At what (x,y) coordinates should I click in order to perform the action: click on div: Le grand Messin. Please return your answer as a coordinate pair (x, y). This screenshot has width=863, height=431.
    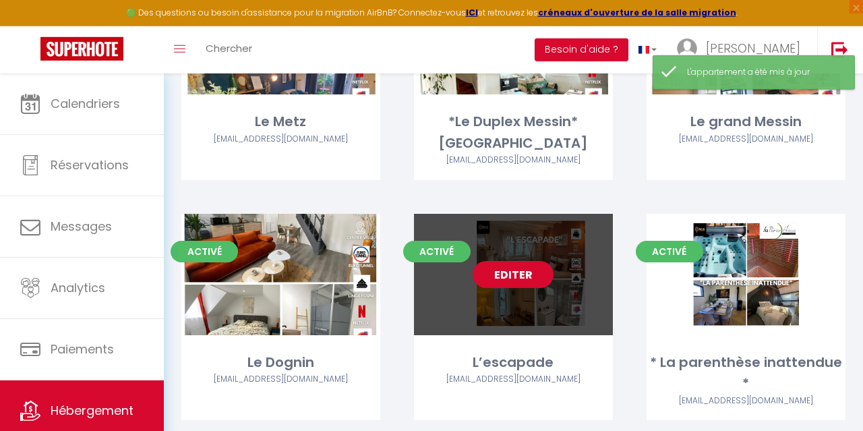
    Looking at the image, I should click on (746, 121).